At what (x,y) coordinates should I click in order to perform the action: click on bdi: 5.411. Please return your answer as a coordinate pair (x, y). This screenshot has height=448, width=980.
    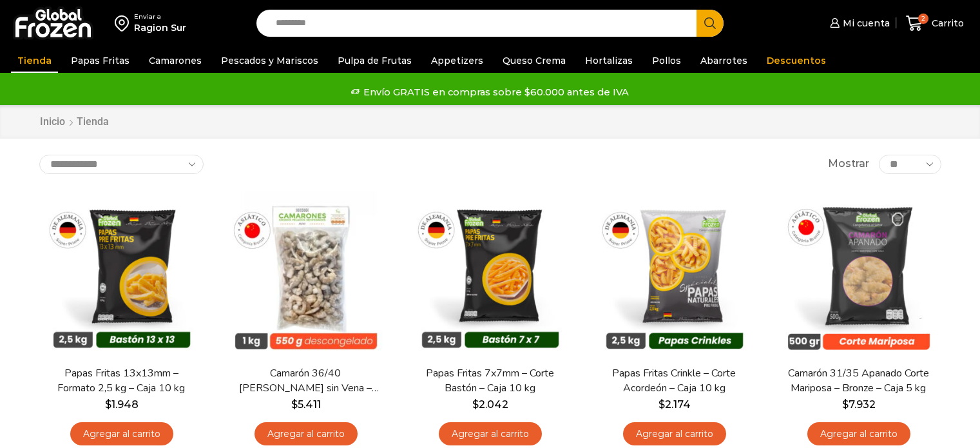
    Looking at the image, I should click on (306, 404).